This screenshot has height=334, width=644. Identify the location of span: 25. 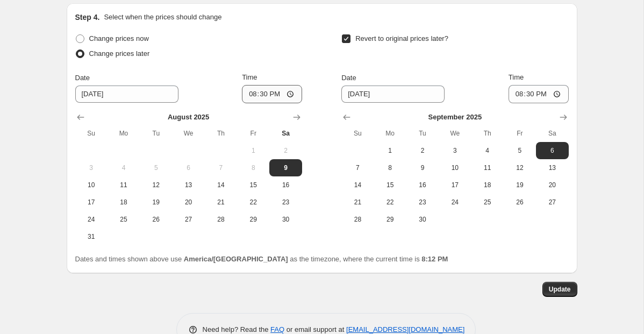
(487, 202).